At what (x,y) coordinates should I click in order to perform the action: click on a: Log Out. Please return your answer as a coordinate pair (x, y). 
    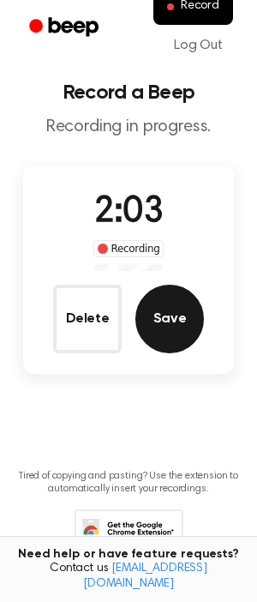
    Looking at the image, I should click on (198, 45).